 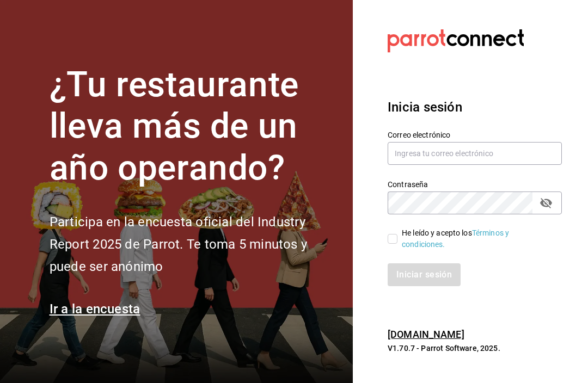 What do you see at coordinates (195, 127) in the screenshot?
I see `h1: ¿Tu restaurante lleva más de un año operando?` at bounding box center [195, 127].